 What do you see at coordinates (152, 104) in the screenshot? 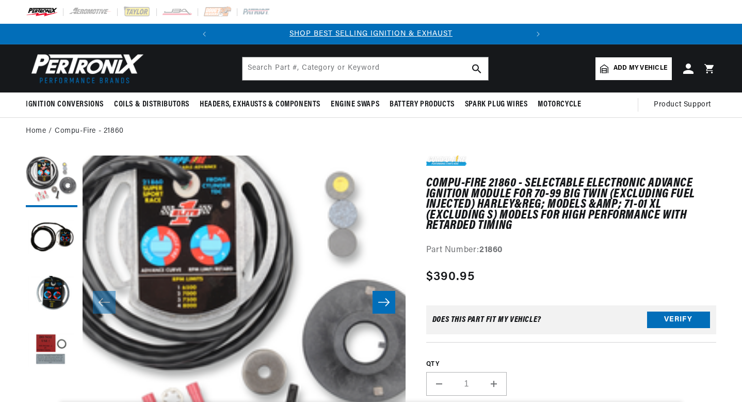
I see `span: Coils & Distributors` at bounding box center [152, 104].